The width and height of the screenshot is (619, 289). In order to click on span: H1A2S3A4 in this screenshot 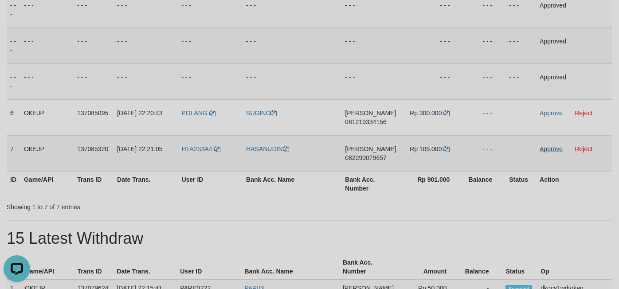, I will do `click(196, 149)`.